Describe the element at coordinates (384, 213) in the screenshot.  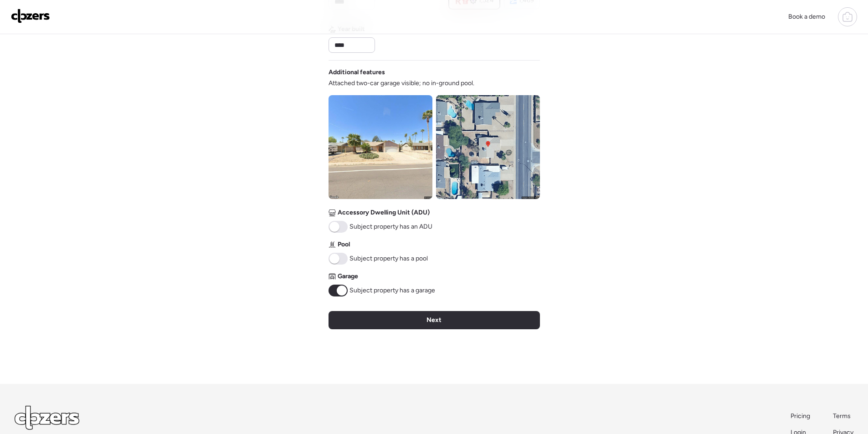
I see `span: Accessory Dwelling Unit (ADU)` at that location.